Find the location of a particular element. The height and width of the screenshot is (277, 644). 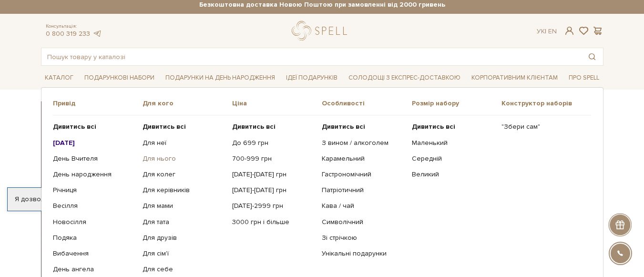

a: Великий is located at coordinates (453, 174).